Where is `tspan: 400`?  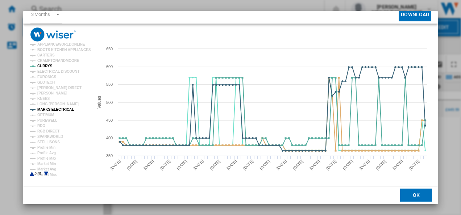
tspan: 400 is located at coordinates (109, 138).